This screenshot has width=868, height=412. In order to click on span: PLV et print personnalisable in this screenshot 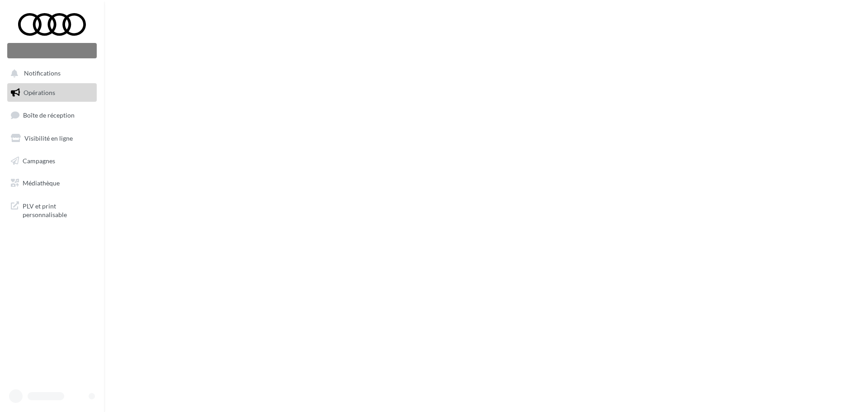, I will do `click(58, 209)`.